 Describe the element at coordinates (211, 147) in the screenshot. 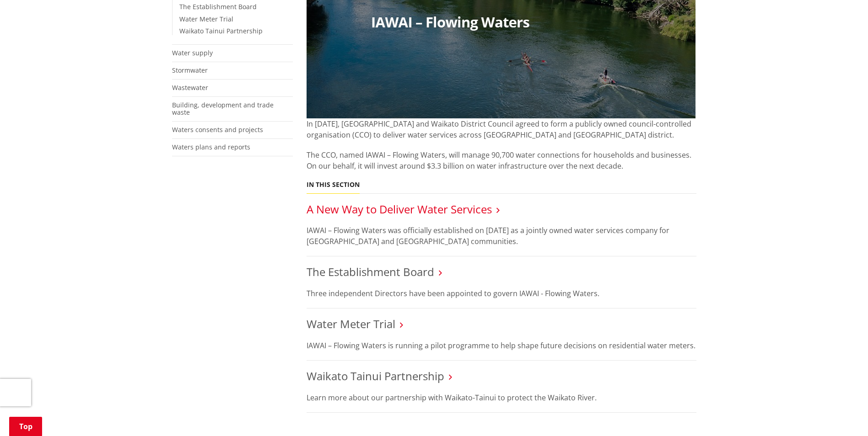

I see `a: Waters plans and reports` at that location.